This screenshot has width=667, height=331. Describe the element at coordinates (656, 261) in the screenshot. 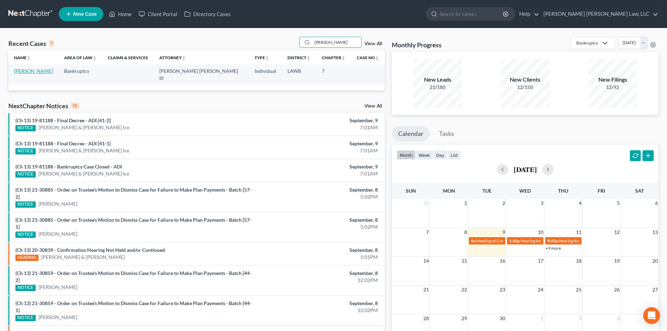

I see `span: 20` at that location.